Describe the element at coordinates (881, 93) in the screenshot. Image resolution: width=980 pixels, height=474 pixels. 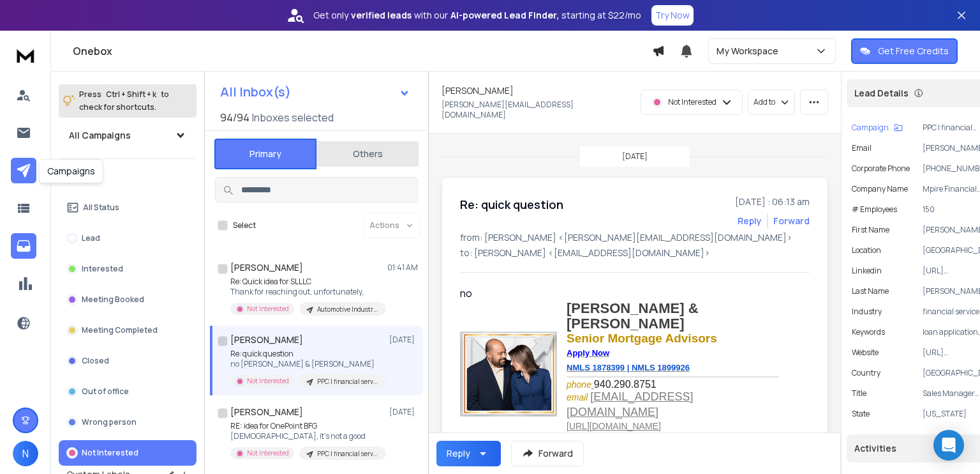
I see `p: Lead Details` at that location.